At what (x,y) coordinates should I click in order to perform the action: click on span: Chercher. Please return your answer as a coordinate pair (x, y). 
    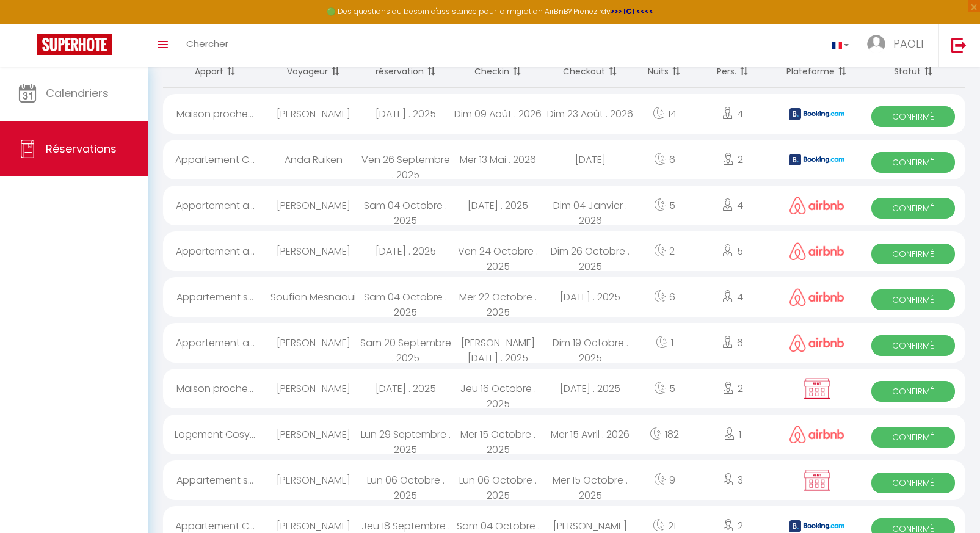
    Looking at the image, I should click on (207, 44).